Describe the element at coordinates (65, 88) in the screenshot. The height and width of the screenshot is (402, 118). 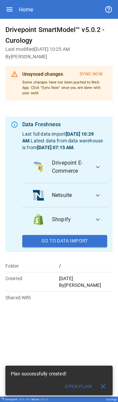
I see `p: Some changes have not been pushed to Web App. Click "Sync Now" once you are done with your work` at that location.